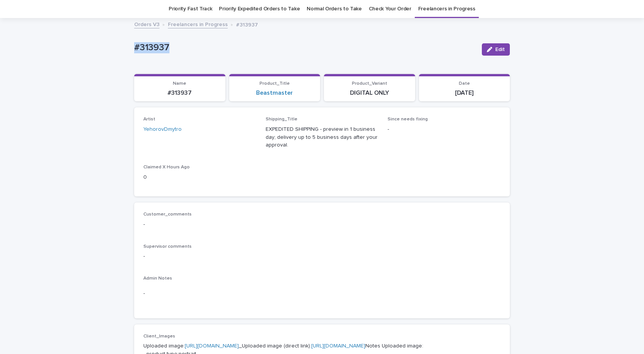 The height and width of the screenshot is (354, 644). Describe the element at coordinates (370, 93) in the screenshot. I see `p: DIGITAL ONLY` at that location.